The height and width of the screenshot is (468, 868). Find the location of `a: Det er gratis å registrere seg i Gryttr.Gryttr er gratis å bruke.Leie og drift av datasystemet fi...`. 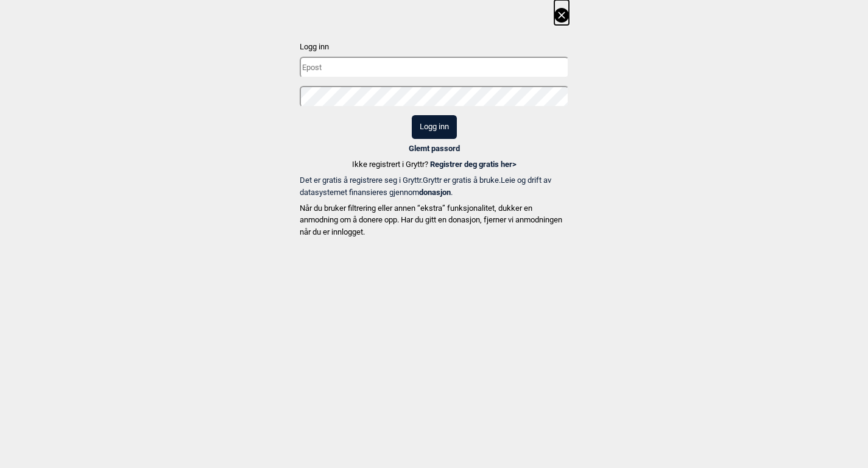

a: Det er gratis å registrere seg i Gryttr.Gryttr er gratis å bruke.Leie og drift av datasystemet fi... is located at coordinates (434, 186).